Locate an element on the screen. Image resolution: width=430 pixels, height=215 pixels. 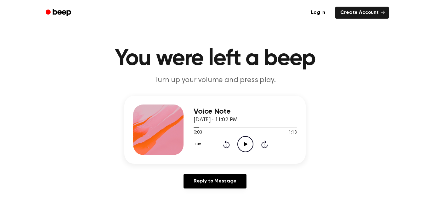
h1: You were left a beep is located at coordinates (215, 59).